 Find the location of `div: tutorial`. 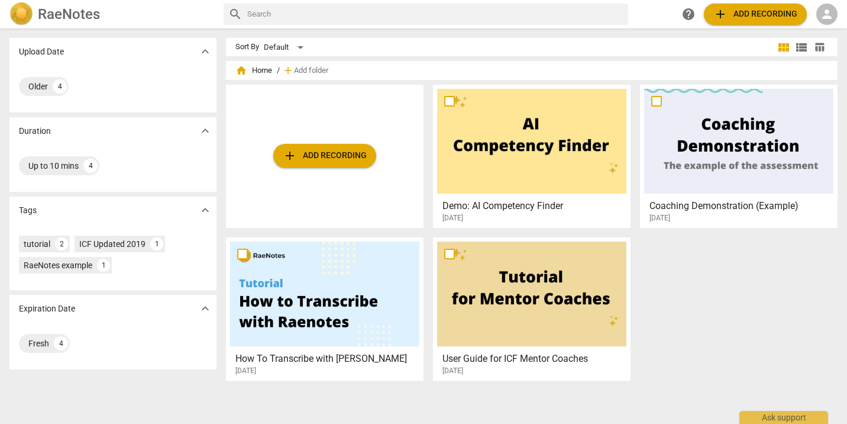

div: tutorial is located at coordinates (37, 244).